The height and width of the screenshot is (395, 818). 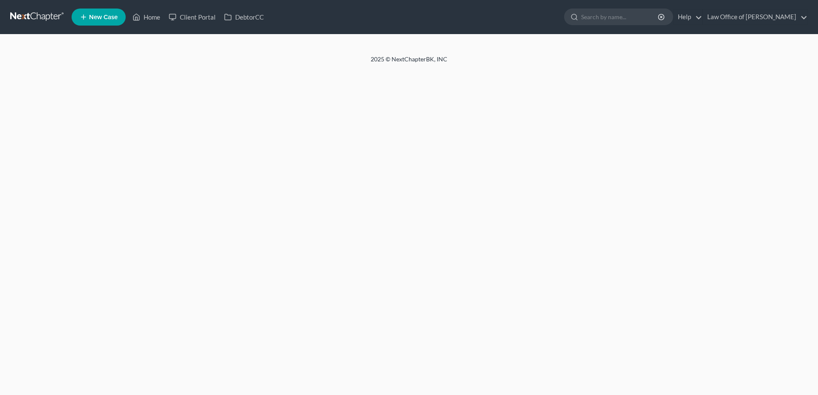 What do you see at coordinates (192, 17) in the screenshot?
I see `a: Client Portal` at bounding box center [192, 17].